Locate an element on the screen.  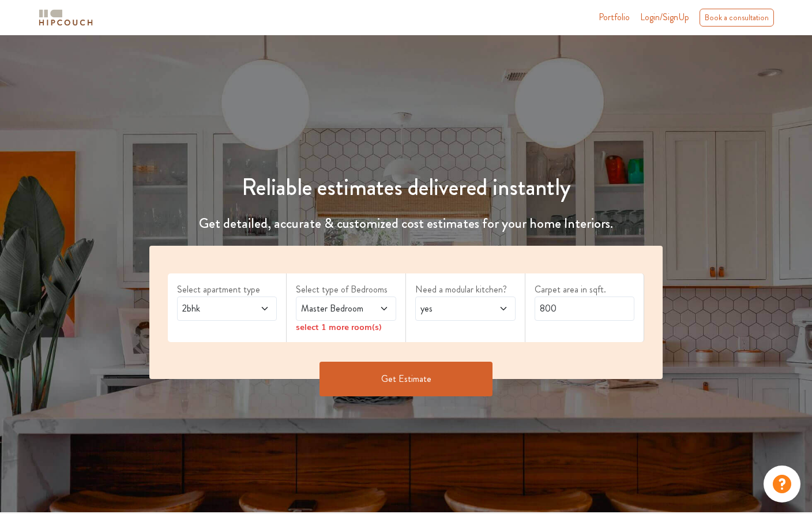
a: Portfolio is located at coordinates (614, 17).